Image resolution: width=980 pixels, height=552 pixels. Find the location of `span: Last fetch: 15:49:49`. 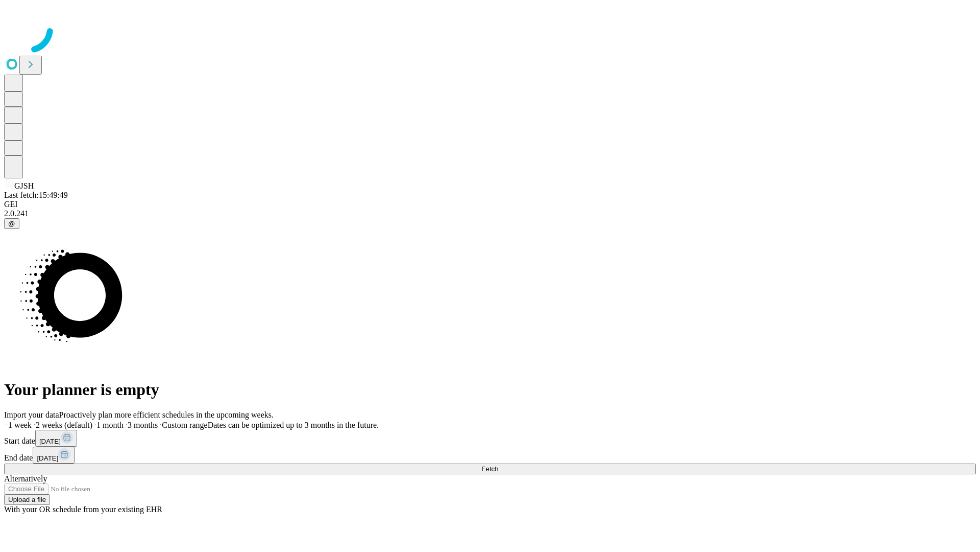

span: Last fetch: 15:49:49 is located at coordinates (35, 195).